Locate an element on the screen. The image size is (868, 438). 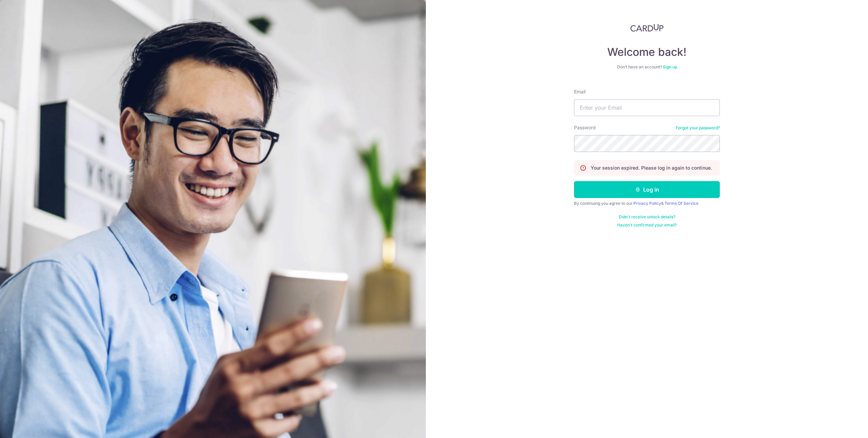
h4: Welcome back! is located at coordinates (647, 52).